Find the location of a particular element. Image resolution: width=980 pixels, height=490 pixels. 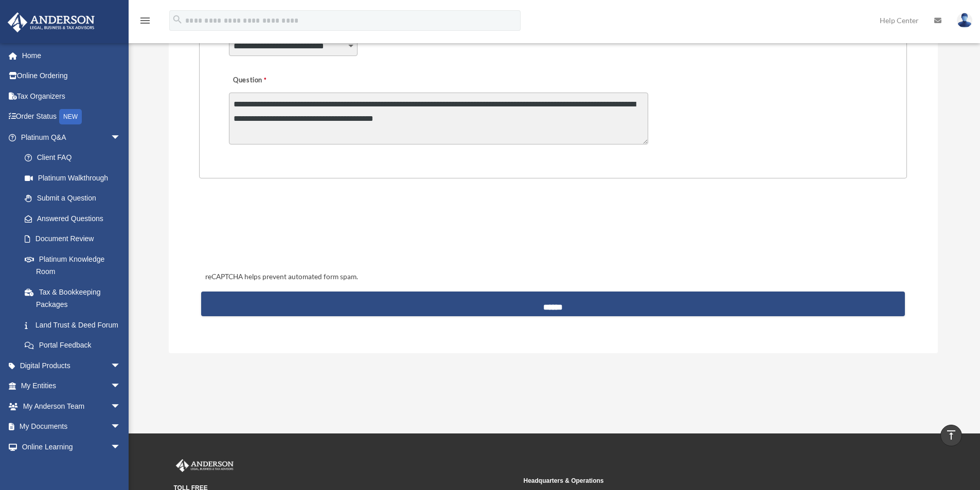

img: User Pic is located at coordinates (964, 20).